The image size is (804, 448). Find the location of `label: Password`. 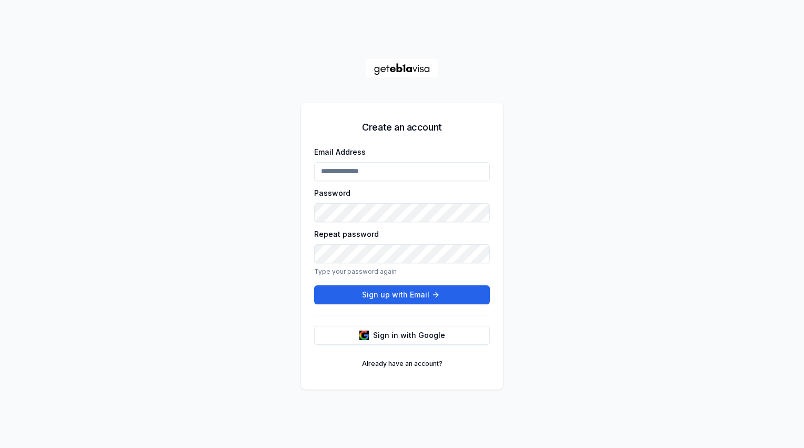

label: Password is located at coordinates (332, 193).